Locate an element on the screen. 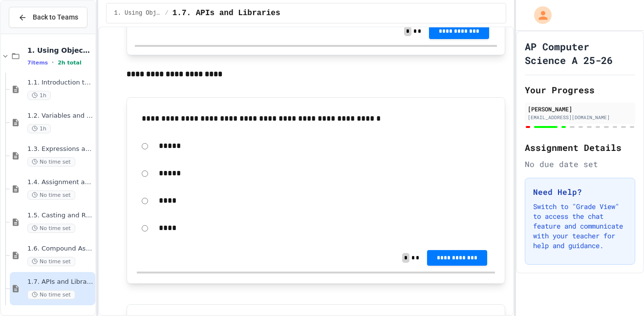 The height and width of the screenshot is (316, 644). h2: Assignment Details is located at coordinates (580, 147).